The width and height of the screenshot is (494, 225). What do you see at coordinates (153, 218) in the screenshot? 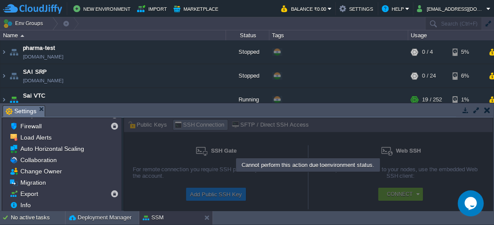
I see `button: SSM` at bounding box center [153, 218].